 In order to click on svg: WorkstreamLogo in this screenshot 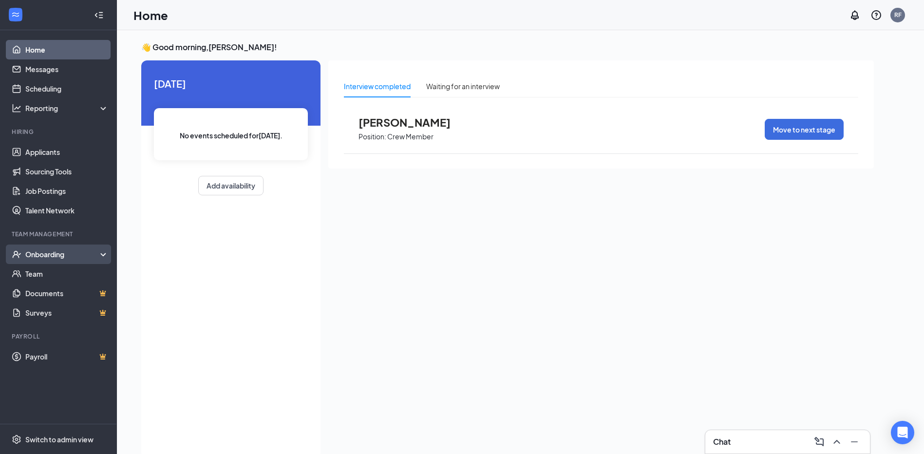, I will do `click(16, 15)`.